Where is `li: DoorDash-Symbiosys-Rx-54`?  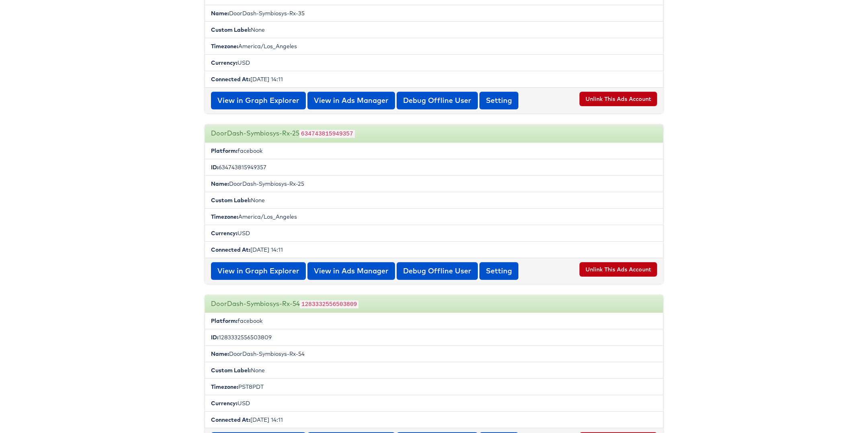
li: DoorDash-Symbiosys-Rx-54 is located at coordinates (434, 354).